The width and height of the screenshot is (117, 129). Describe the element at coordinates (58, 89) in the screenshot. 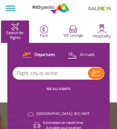

I see `button: SEE ALL FLIGHTS` at that location.